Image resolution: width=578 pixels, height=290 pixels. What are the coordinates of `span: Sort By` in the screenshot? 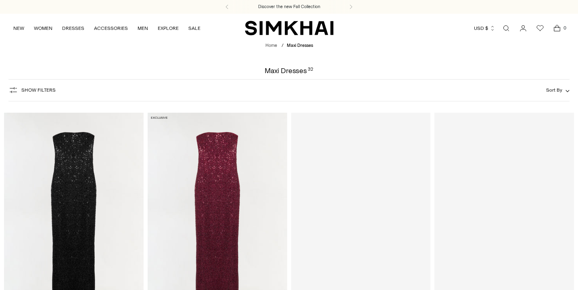 It's located at (554, 90).